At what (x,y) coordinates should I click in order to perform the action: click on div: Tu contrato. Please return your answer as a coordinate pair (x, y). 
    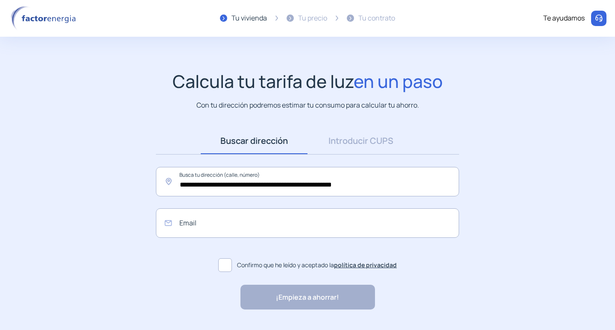
    Looking at the image, I should click on (377, 18).